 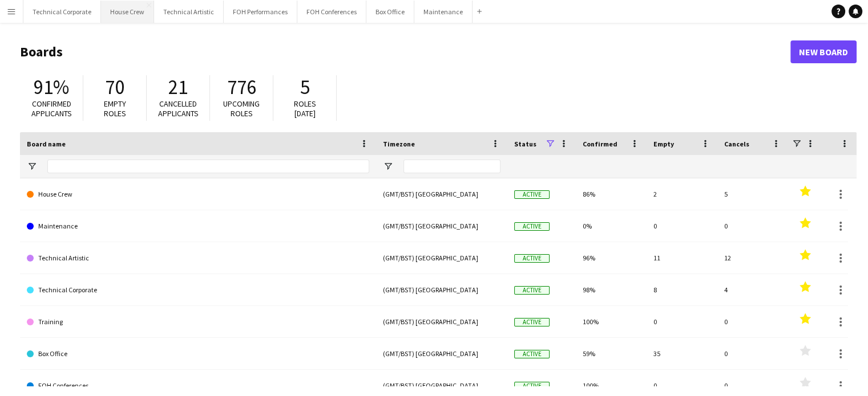 I want to click on span: Empty roles, so click(x=115, y=108).